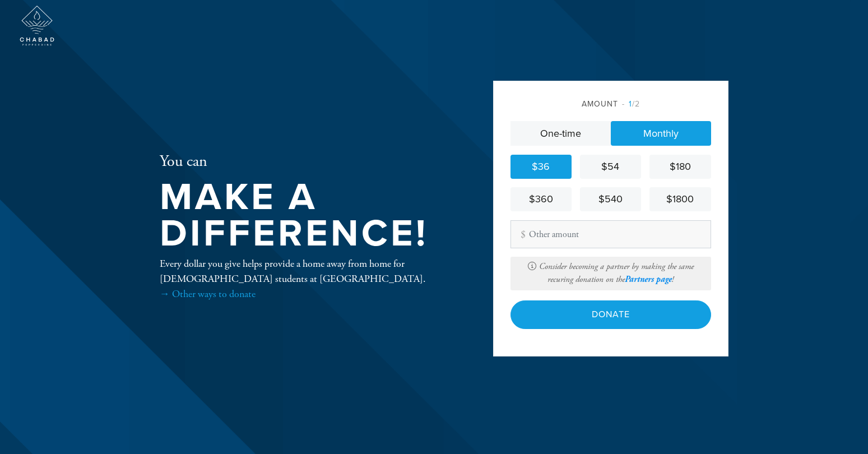 The image size is (868, 454). Describe the element at coordinates (611, 234) in the screenshot. I see `input: Other amount` at that location.